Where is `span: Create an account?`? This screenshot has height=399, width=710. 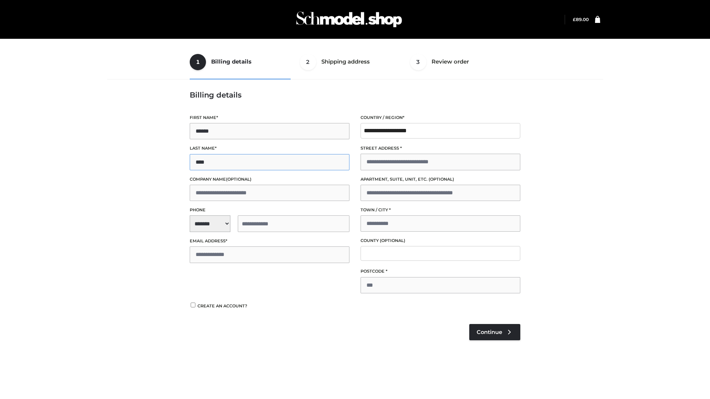
span: Create an account? is located at coordinates (222, 306).